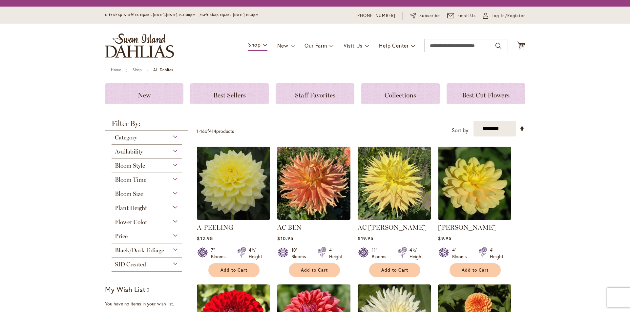  I want to click on a: Collections, so click(400, 94).